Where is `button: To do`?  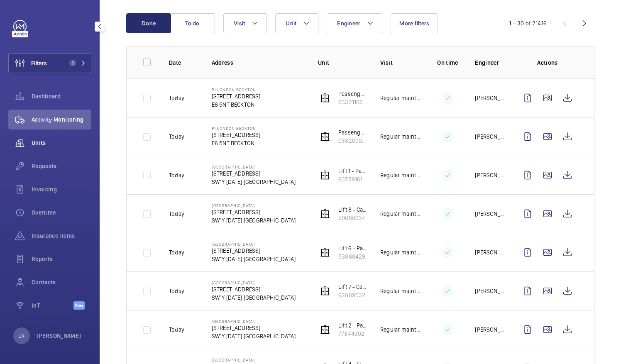 button: To do is located at coordinates (193, 23).